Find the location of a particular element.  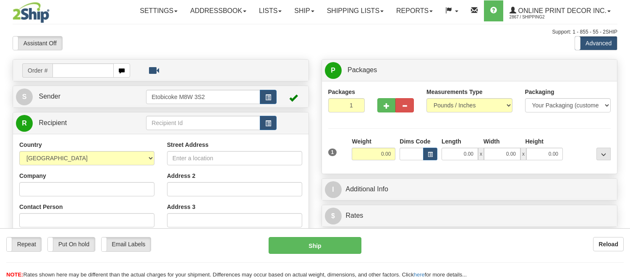

a: Shipping lists is located at coordinates (355, 11).